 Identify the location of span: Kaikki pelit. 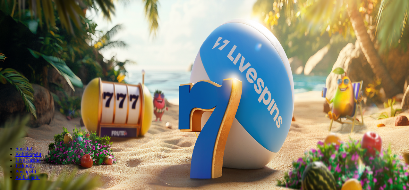
(28, 177).